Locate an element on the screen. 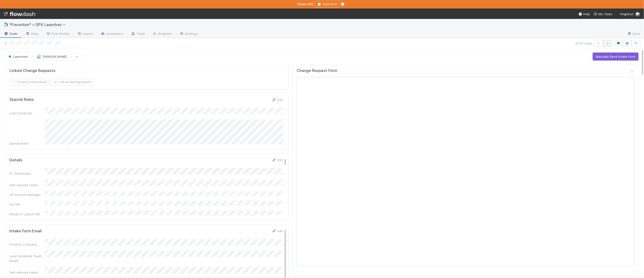 This screenshot has height=278, width=644. div: Lead Syndicate Team Emails is located at coordinates (27, 258).